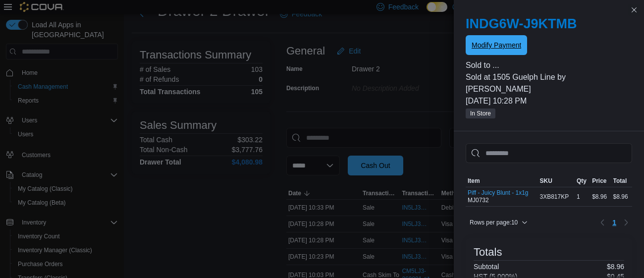 The height and width of the screenshot is (278, 644). What do you see at coordinates (614, 223) in the screenshot?
I see `ul: Pagination for table: MemoryTable from EuiInMemoryTable` at bounding box center [614, 223].